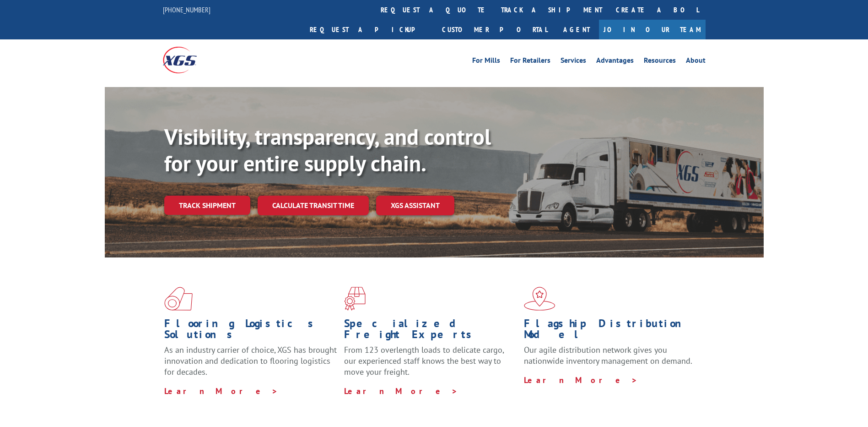 Image resolution: width=868 pixels, height=427 pixels. Describe the element at coordinates (355, 299) in the screenshot. I see `img: xgs-icon-focused-on-flooring-red` at that location.